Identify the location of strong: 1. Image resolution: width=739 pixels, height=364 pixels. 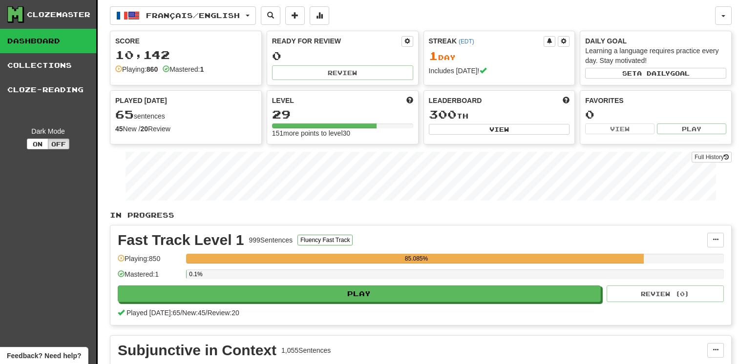
(202, 69).